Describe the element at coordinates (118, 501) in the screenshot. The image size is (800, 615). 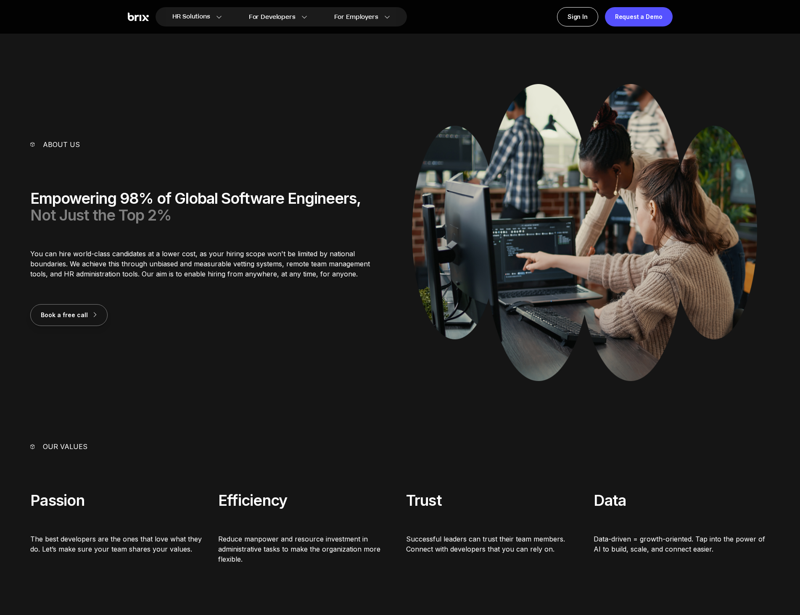
I see `p: Passion` at that location.